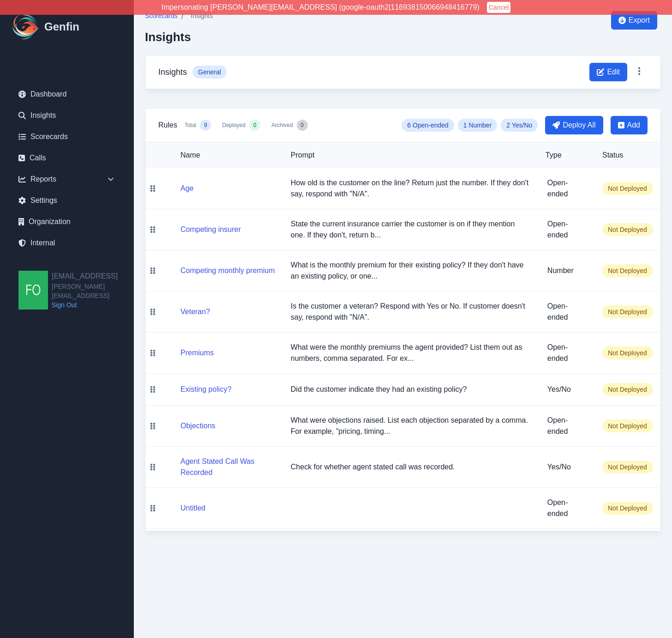 The image size is (672, 638). What do you see at coordinates (574, 125) in the screenshot?
I see `button: Deploy All` at bounding box center [574, 125].